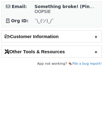 The width and height of the screenshot is (103, 127). I want to click on h2: Other Tools & Resources, so click(51, 51).